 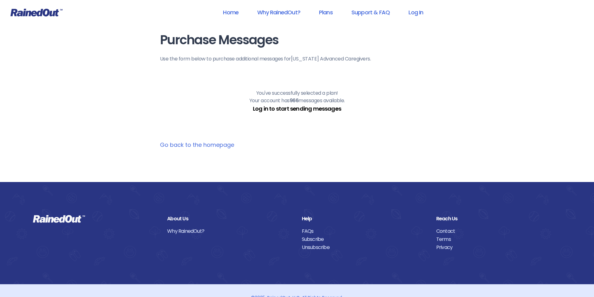 What do you see at coordinates (364, 219) in the screenshot?
I see `div: Help` at bounding box center [364, 219].